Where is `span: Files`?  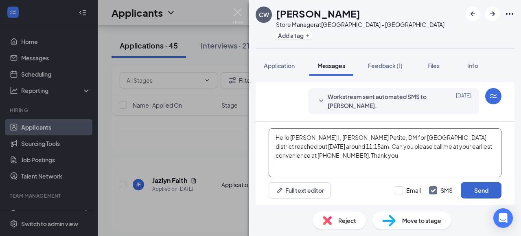
span: Files is located at coordinates (433, 66).